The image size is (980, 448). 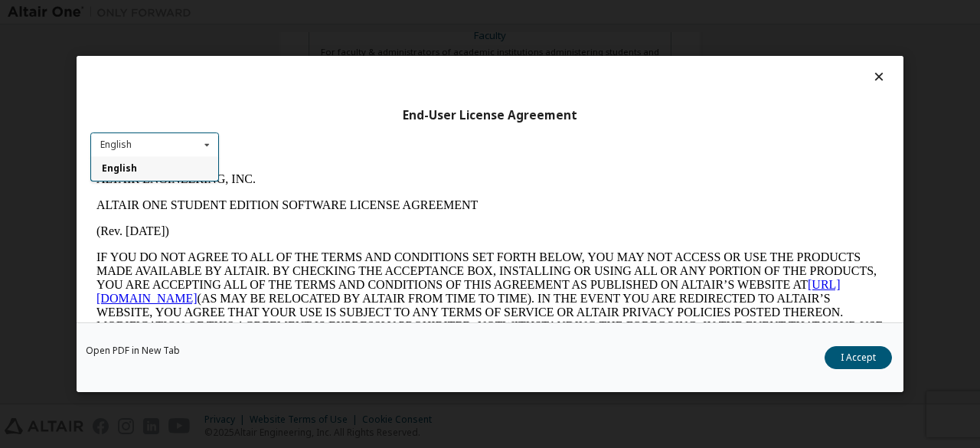 What do you see at coordinates (400, 139) in the screenshot?
I see `p: IF YOU DO NOT AGREE TO ALL OF THE TERMS AND CONDITIONS SET FORTH BELOW, YOU MAY NOT ACCESS OR USE...` at bounding box center [400, 139].